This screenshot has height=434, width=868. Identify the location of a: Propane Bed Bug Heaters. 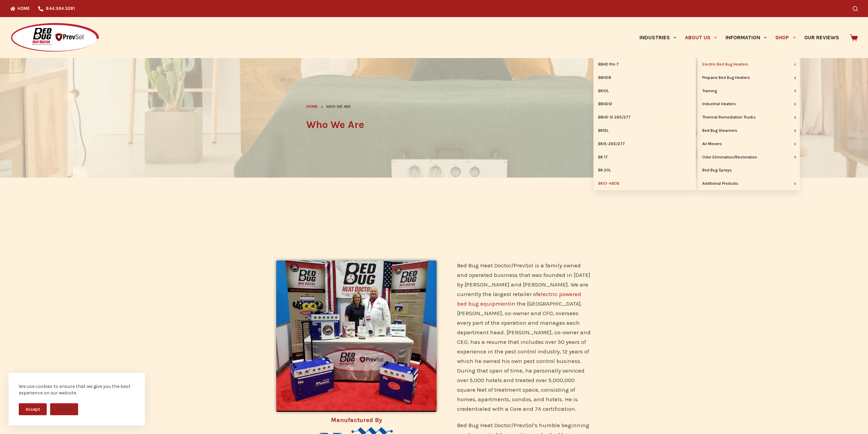
(749, 78).